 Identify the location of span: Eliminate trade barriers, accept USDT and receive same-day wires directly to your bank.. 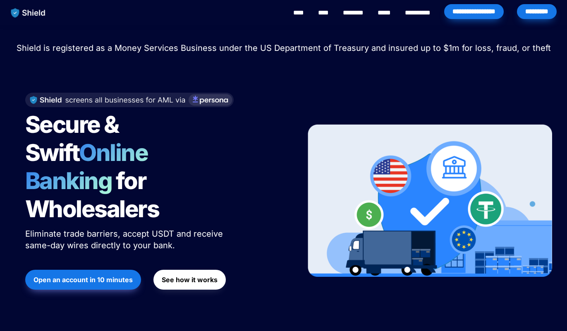
(125, 239).